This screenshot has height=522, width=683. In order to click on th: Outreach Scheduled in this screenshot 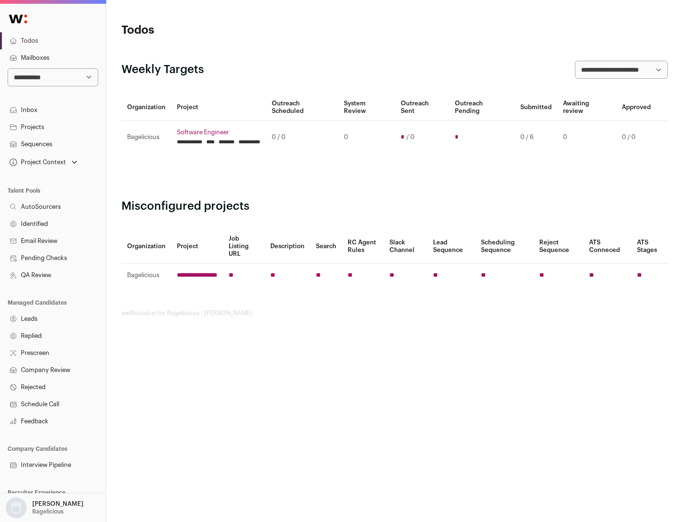, I will do `click(302, 107)`.